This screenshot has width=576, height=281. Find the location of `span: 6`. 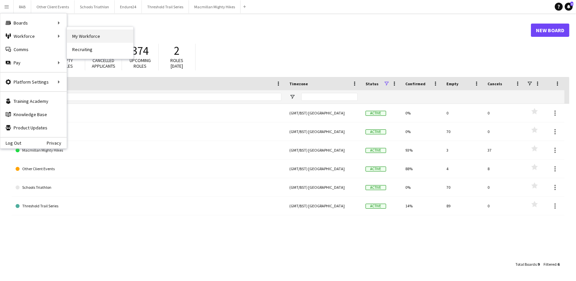

span: 6 is located at coordinates (559, 264).